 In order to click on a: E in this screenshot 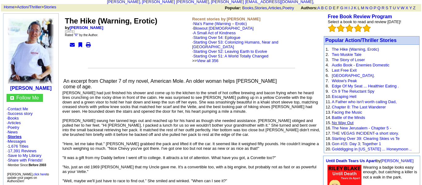, I will do `click(334, 8)`.